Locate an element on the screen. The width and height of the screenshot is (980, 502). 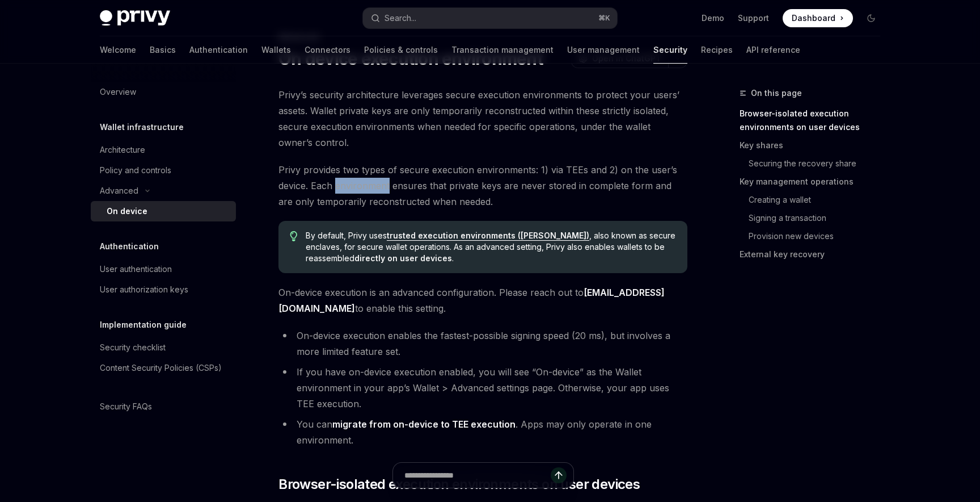
div: Architecture is located at coordinates (123, 149).